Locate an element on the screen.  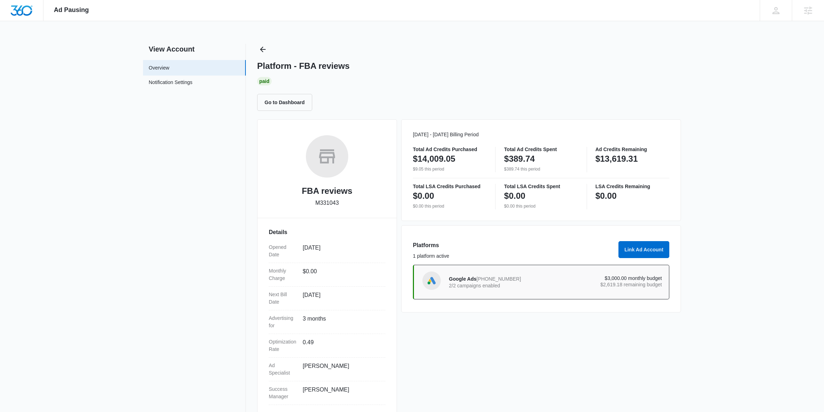
h3: Platforms is located at coordinates (514, 246).